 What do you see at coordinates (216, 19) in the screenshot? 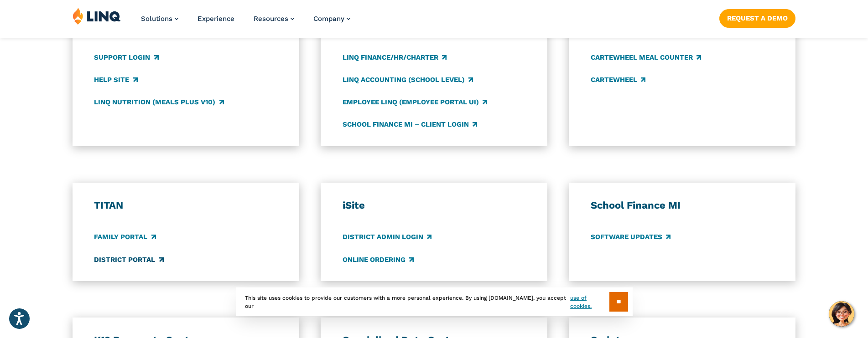
I see `span: Experience` at bounding box center [216, 19].